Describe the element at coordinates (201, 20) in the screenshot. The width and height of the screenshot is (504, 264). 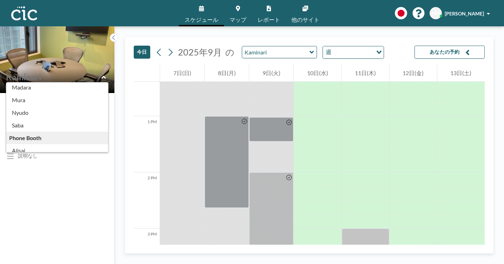
I see `span: スケジュール` at that location.